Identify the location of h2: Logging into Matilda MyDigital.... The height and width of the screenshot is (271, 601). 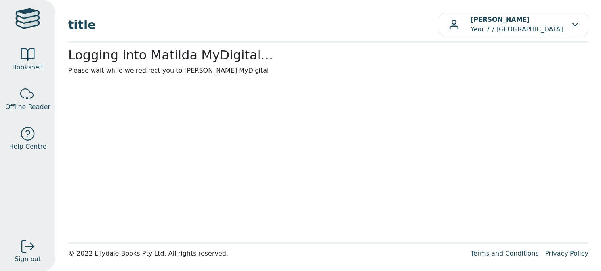
(328, 55).